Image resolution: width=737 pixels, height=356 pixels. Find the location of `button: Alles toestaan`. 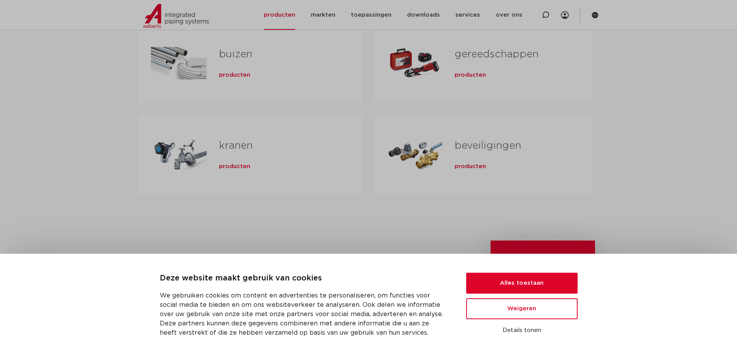

button: Alles toestaan is located at coordinates (522, 283).